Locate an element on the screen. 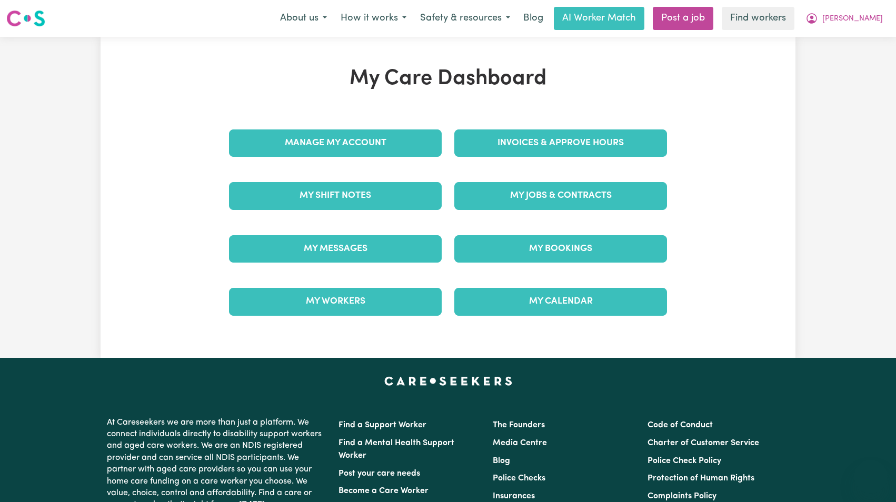  button: My Account is located at coordinates (844, 18).